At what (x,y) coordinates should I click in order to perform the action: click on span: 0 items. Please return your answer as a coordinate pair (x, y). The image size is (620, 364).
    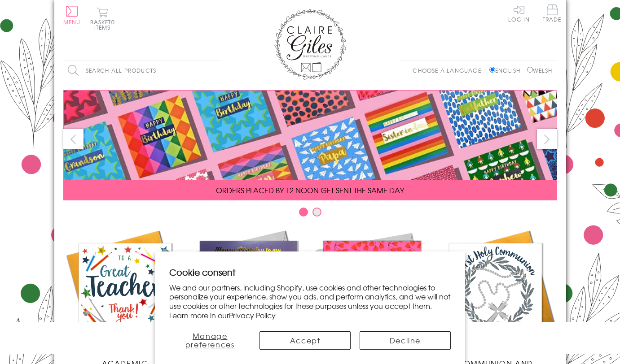
    Looking at the image, I should click on (105, 25).